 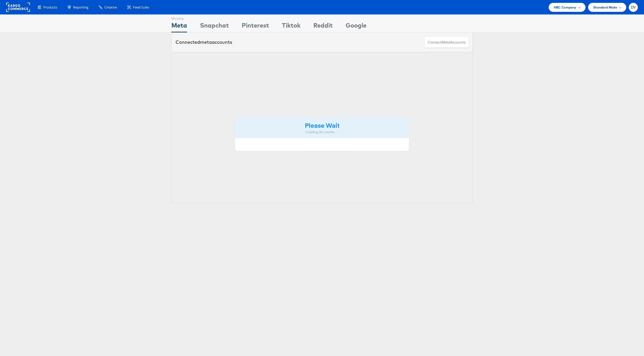 What do you see at coordinates (291, 26) in the screenshot?
I see `div: Tiktok` at bounding box center [291, 26].